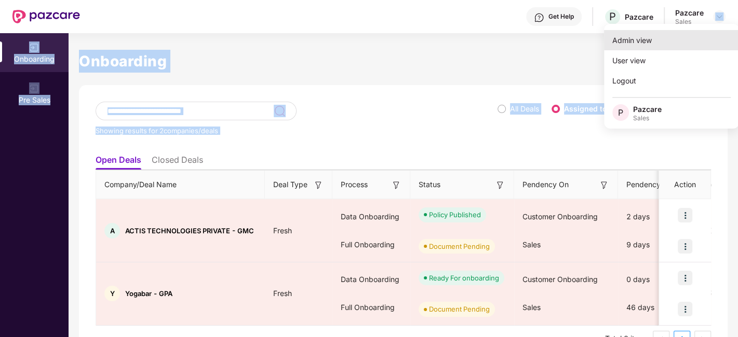 The height and width of the screenshot is (337, 738). I want to click on div: Y, so click(112, 294).